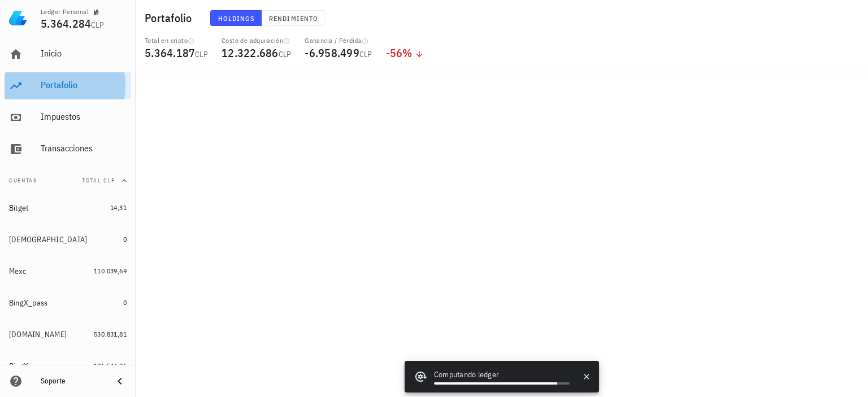 This screenshot has height=397, width=868. What do you see at coordinates (19, 366) in the screenshot?
I see `div: BingX` at bounding box center [19, 366].